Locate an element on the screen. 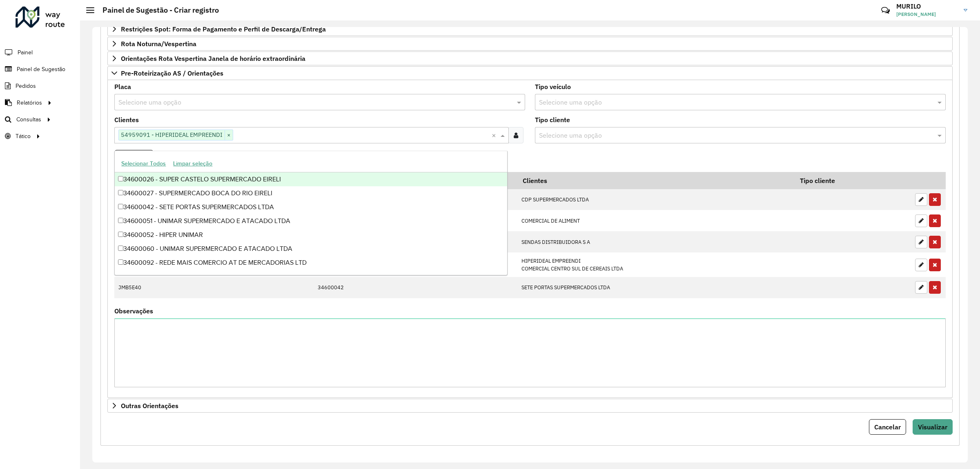 This screenshot has width=980, height=469. button: Limpar seleção is located at coordinates (193, 163).